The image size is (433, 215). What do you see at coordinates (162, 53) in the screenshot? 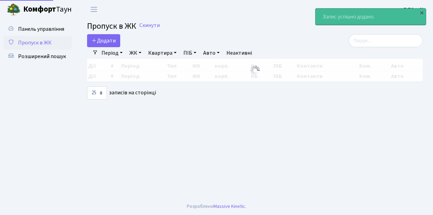
I see `a: Квартира` at bounding box center [162, 53].